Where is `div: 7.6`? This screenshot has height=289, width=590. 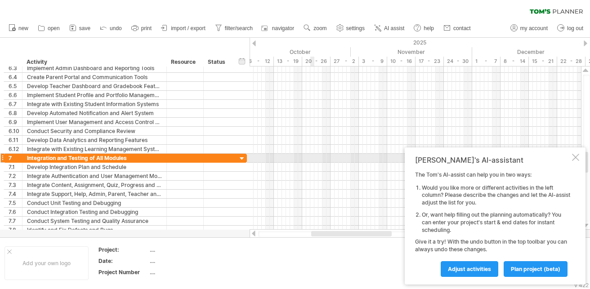
div: 7.6 is located at coordinates (15, 212).